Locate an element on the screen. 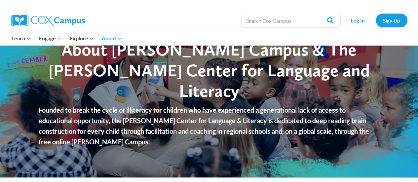 The width and height of the screenshot is (418, 182). p: Founded to break the cycle of illiteracy for children who have experienced a generational lack of... is located at coordinates (209, 126).